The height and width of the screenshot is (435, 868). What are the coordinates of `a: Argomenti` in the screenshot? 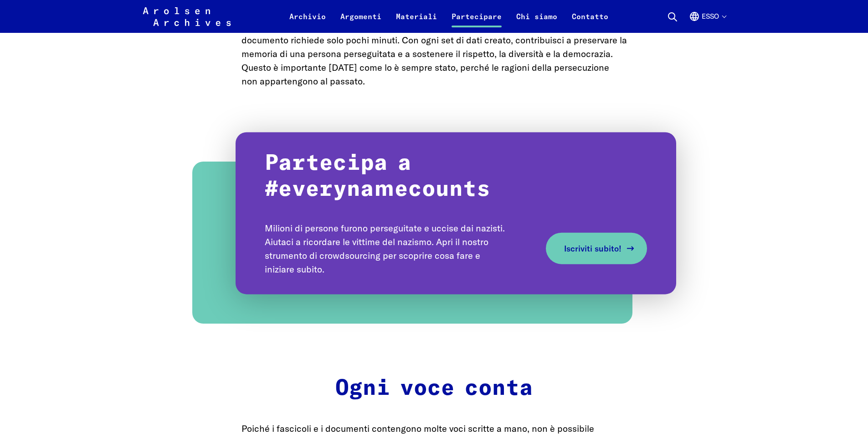 It's located at (361, 22).